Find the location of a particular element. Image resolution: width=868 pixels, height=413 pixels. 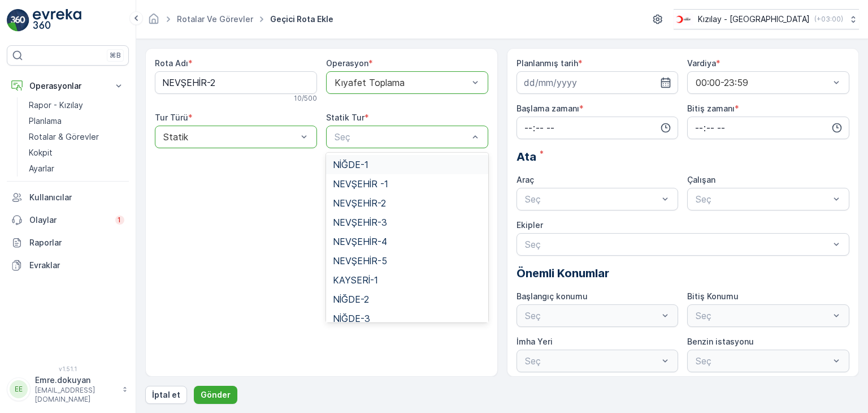

label: Bitiş Konumu is located at coordinates (713, 296).